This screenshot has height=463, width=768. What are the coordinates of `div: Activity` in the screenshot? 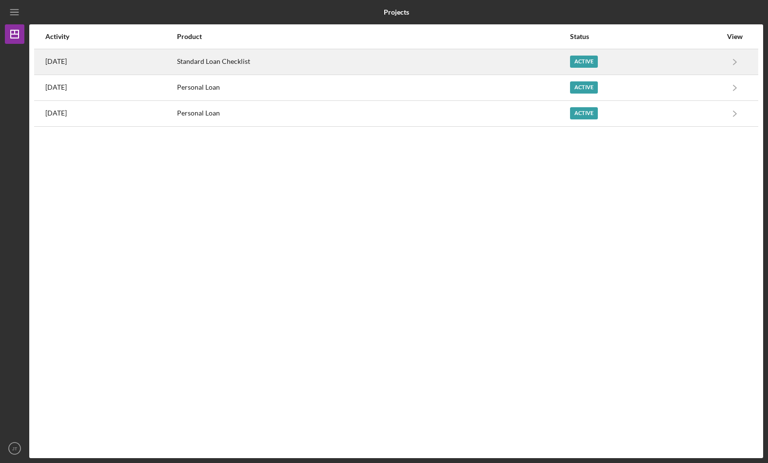 It's located at (111, 37).